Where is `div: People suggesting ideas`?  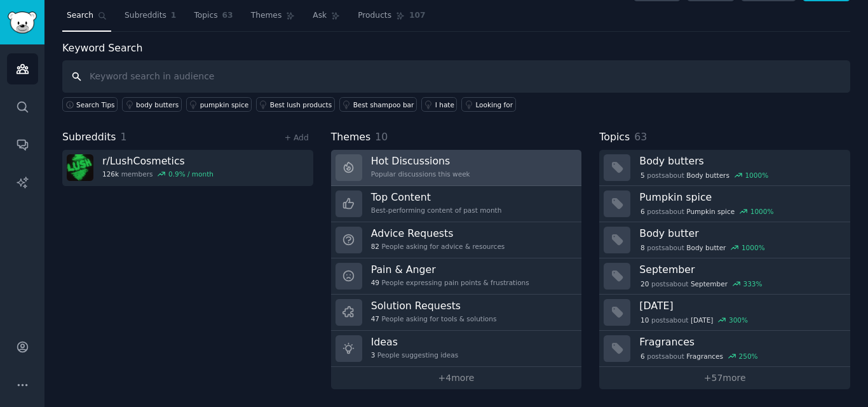 div: People suggesting ideas is located at coordinates (415, 355).